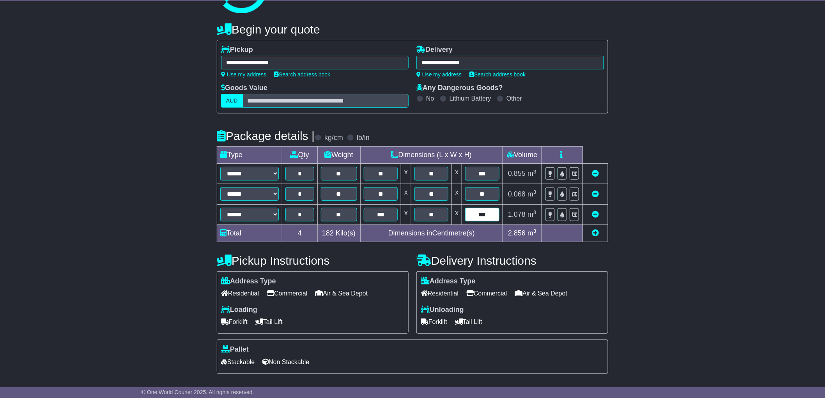 The width and height of the screenshot is (825, 398). Describe the element at coordinates (517, 214) in the screenshot. I see `span: 1.078` at that location.